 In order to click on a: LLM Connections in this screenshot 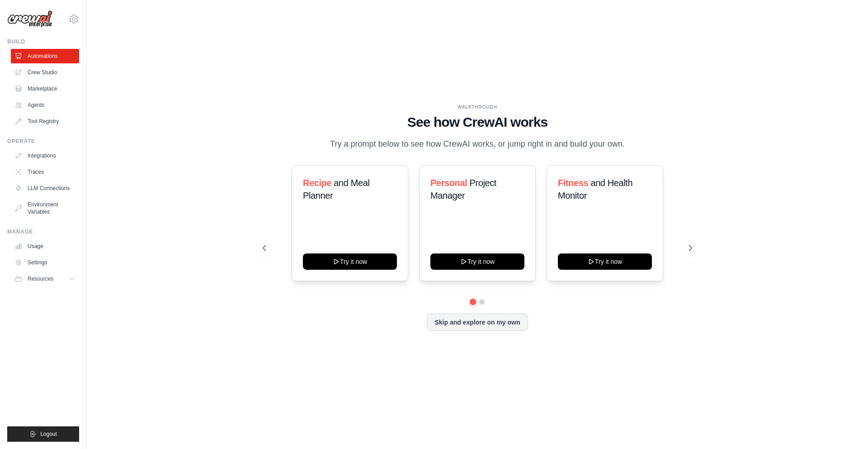, I will do `click(45, 188)`.